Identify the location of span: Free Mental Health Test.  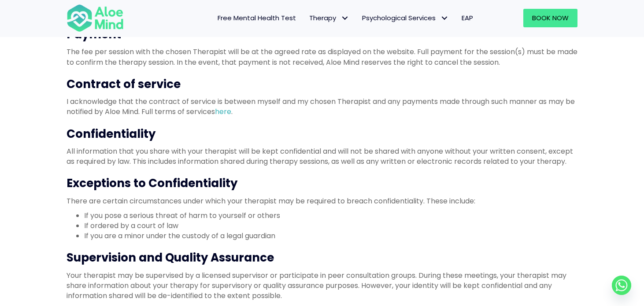
(257, 18).